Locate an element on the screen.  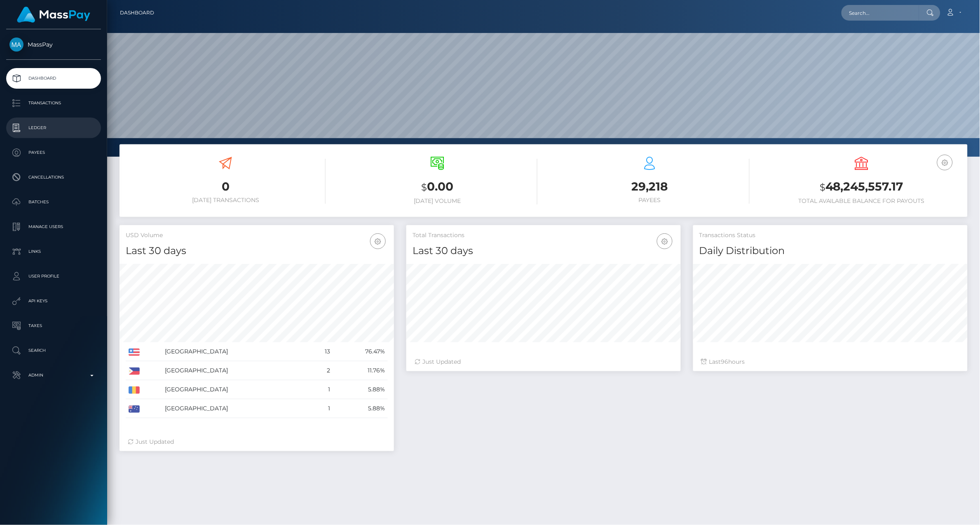
p: Cancellations is located at coordinates (53, 177).